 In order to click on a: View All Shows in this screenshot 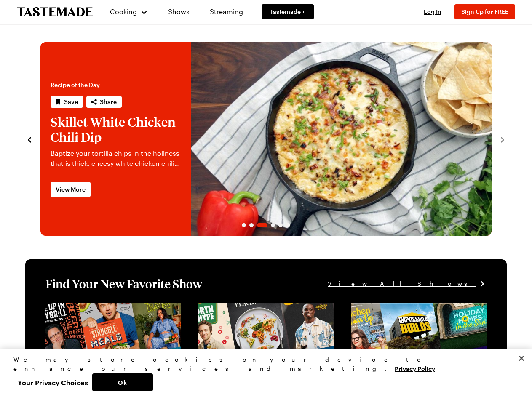, I will do `click(407, 284)`.